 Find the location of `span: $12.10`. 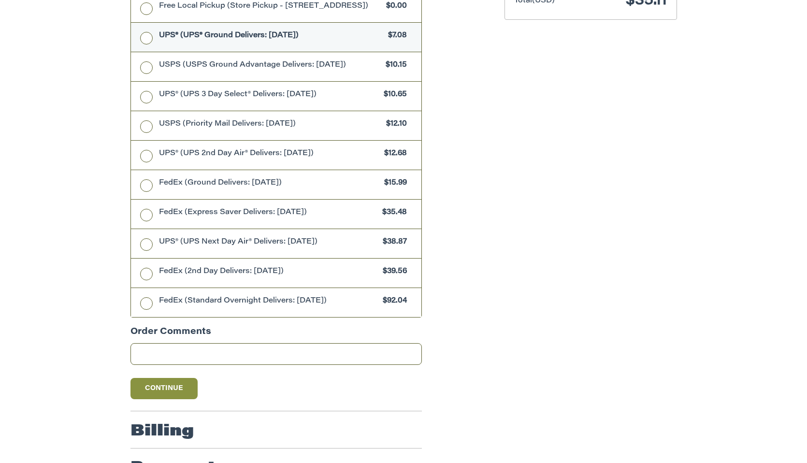

span: $12.10 is located at coordinates (394, 124).